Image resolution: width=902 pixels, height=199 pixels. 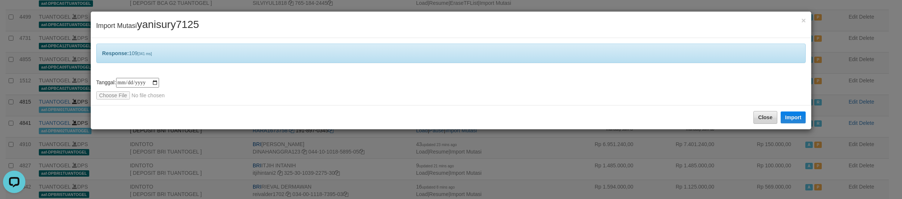 I want to click on div: 109, so click(x=451, y=53).